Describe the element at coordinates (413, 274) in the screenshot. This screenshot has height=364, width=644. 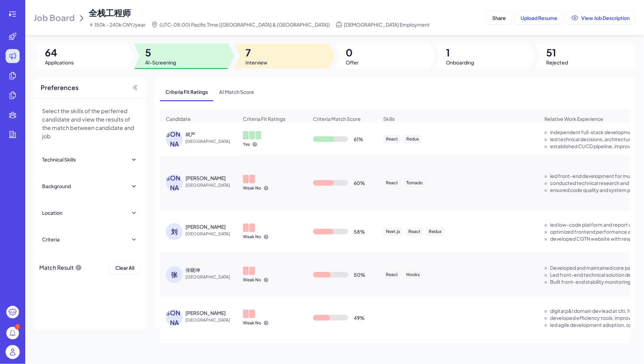
I see `div: Hooks` at that location.